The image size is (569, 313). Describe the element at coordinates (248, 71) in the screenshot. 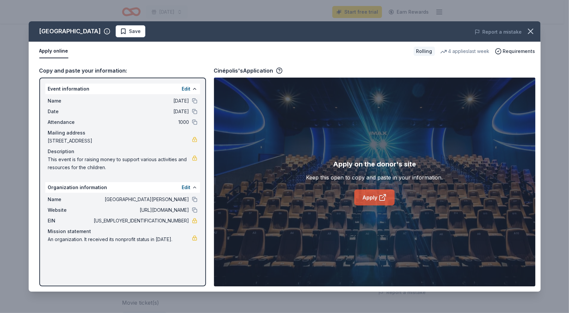

I see `div: Cinépolis's Application` at that location.